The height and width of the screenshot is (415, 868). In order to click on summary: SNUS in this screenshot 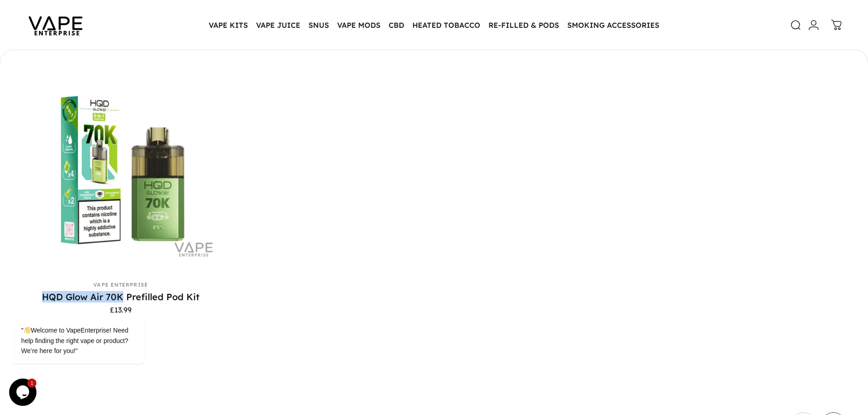, I will do `click(318, 25)`.